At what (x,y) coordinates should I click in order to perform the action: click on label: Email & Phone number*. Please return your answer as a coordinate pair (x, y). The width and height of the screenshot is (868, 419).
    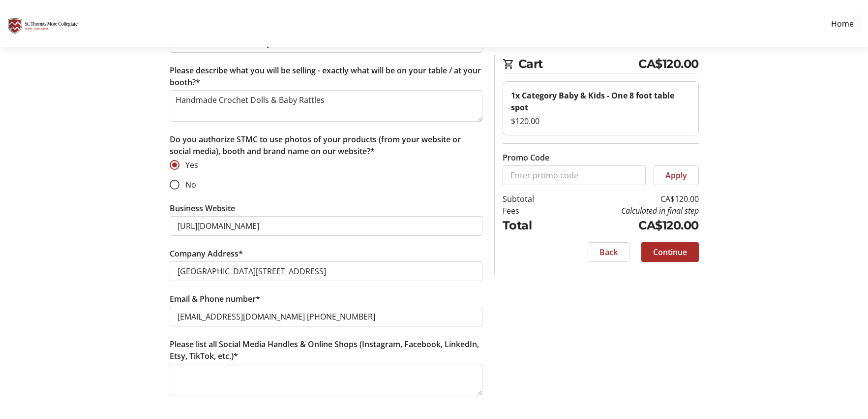
    Looking at the image, I should click on (215, 298).